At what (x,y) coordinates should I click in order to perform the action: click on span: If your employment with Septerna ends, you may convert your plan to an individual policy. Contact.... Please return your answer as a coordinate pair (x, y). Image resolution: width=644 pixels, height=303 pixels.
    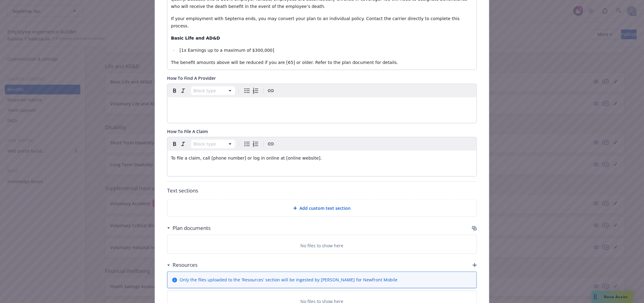
    Looking at the image, I should click on (316, 22).